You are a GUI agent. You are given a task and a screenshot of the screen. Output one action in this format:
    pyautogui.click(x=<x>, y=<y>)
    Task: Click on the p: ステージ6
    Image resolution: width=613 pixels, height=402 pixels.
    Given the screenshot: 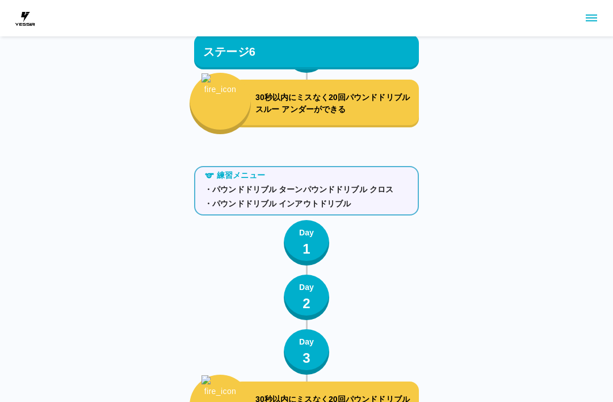 What is the action you would take?
    pyautogui.click(x=229, y=52)
    